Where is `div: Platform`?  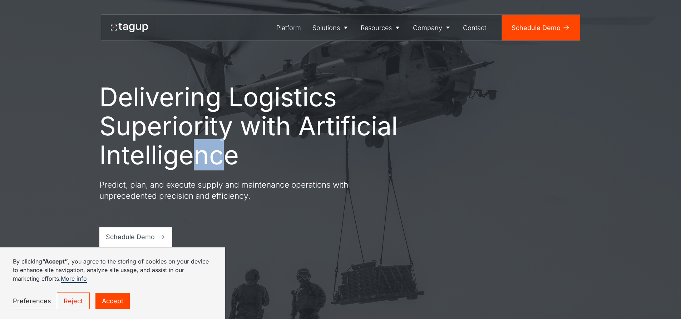
div: Platform is located at coordinates (288, 28).